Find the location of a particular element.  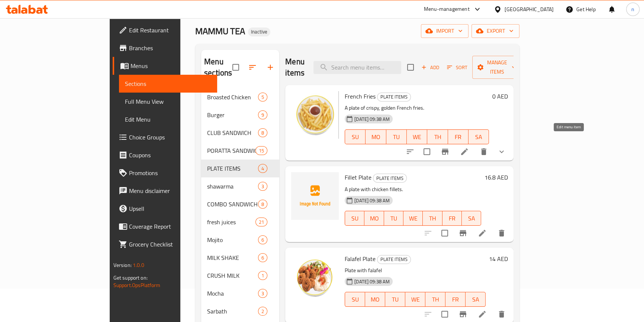

button: Branch-specific-item is located at coordinates (445, 152).